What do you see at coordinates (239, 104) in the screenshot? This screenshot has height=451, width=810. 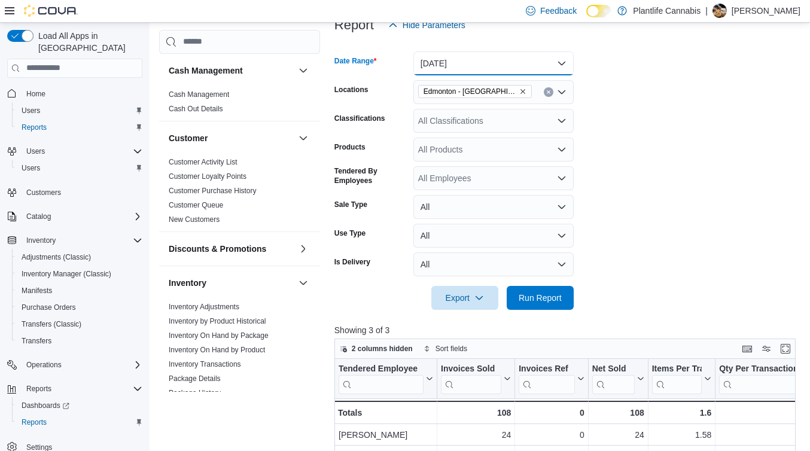 I see `div: Cash Management` at bounding box center [239, 104].